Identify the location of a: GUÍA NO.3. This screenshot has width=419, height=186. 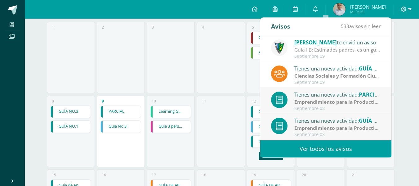
(71, 112).